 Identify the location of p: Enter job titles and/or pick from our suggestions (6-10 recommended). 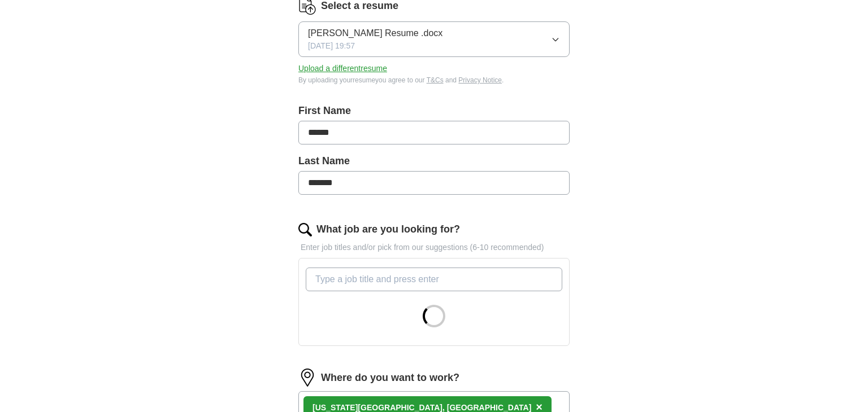
(434, 247).